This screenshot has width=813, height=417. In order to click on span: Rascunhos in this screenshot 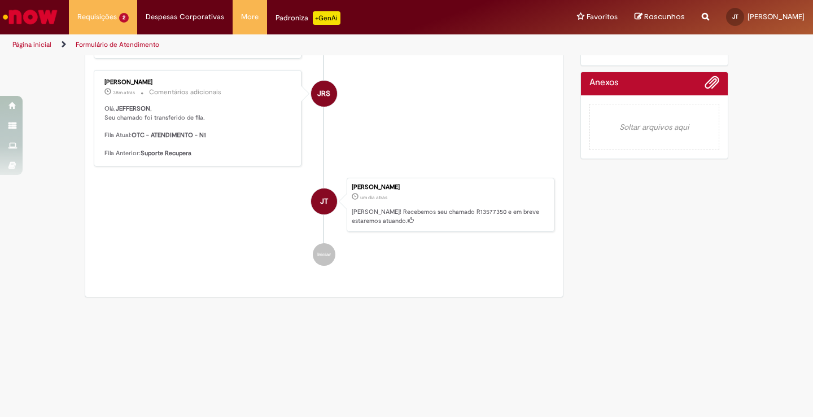, I will do `click(664, 16)`.